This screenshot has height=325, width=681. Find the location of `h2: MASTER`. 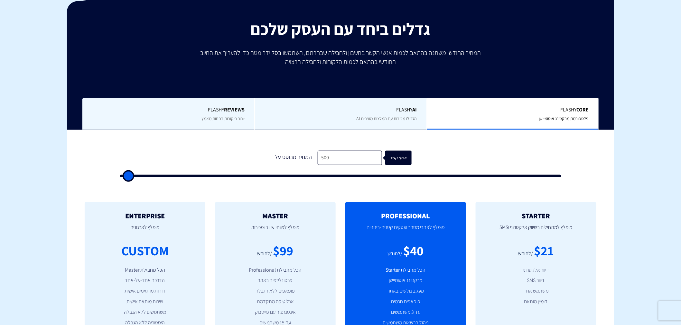

h2: MASTER is located at coordinates (275, 216).